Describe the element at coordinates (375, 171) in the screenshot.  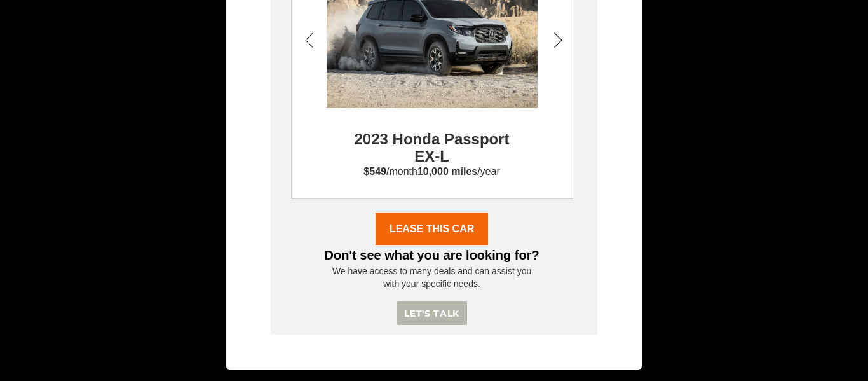
I see `strong: $549` at that location.